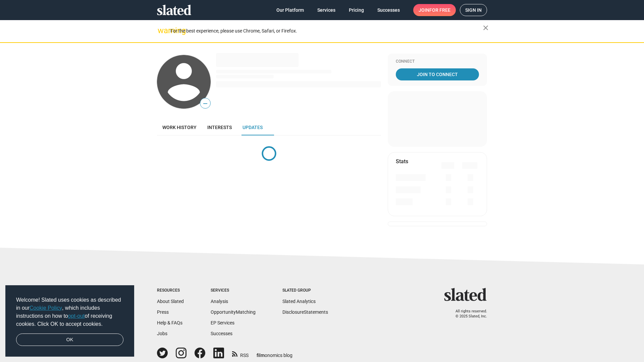  I want to click on a: Analysis, so click(220, 302).